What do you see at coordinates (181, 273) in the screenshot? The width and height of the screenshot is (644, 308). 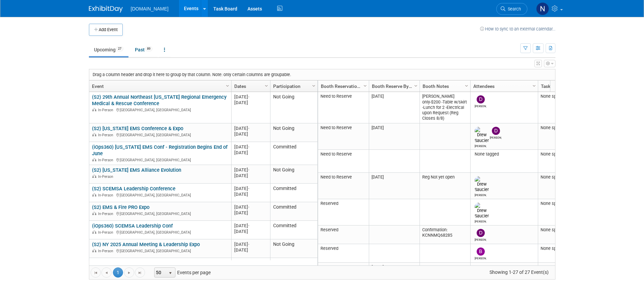 I see `span: Events per page` at bounding box center [181, 273].